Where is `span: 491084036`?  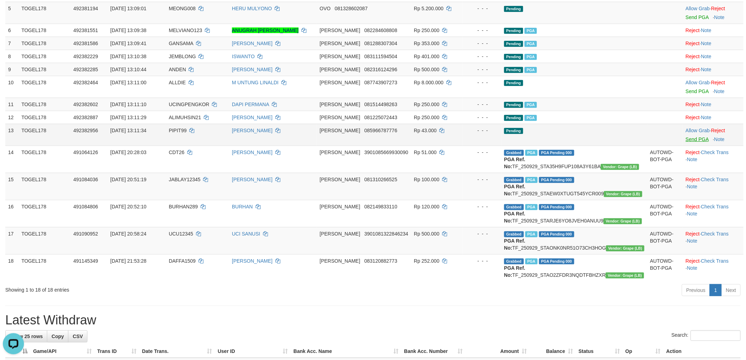 span: 491084036 is located at coordinates (86, 180).